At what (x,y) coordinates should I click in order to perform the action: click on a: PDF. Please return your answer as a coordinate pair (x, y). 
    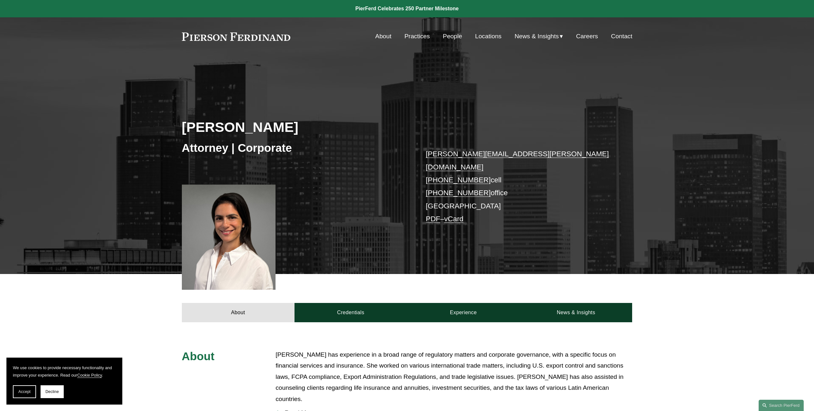
    Looking at the image, I should click on (433, 219).